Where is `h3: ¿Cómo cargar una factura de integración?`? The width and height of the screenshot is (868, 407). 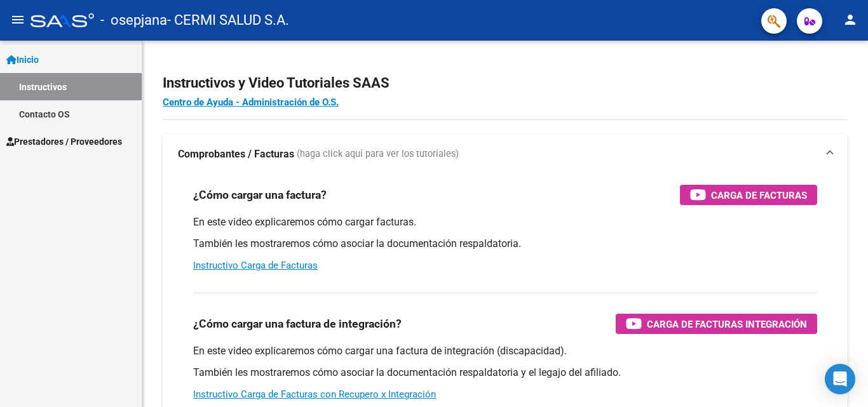 h3: ¿Cómo cargar una factura de integración? is located at coordinates (298, 324).